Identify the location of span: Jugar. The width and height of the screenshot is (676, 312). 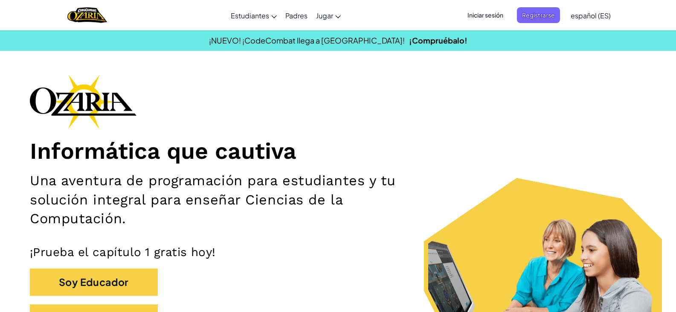
(324, 15).